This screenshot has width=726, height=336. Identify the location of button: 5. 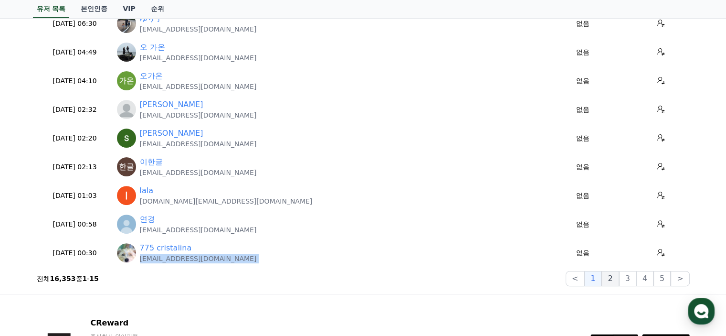
(662, 278).